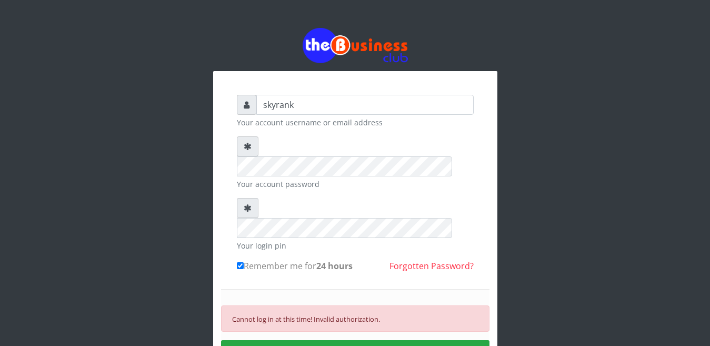 Image resolution: width=710 pixels, height=346 pixels. I want to click on input: Remember me for24 hours, so click(240, 265).